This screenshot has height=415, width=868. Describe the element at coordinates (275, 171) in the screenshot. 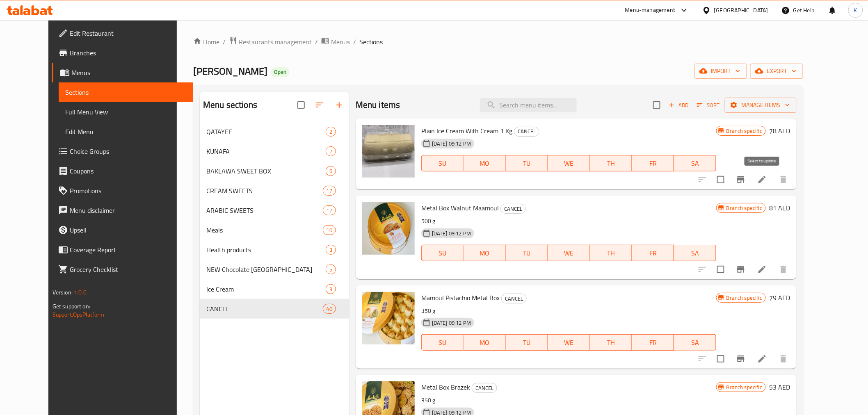

I see `div: BAKLAWA SWEET BOX6` at that location.